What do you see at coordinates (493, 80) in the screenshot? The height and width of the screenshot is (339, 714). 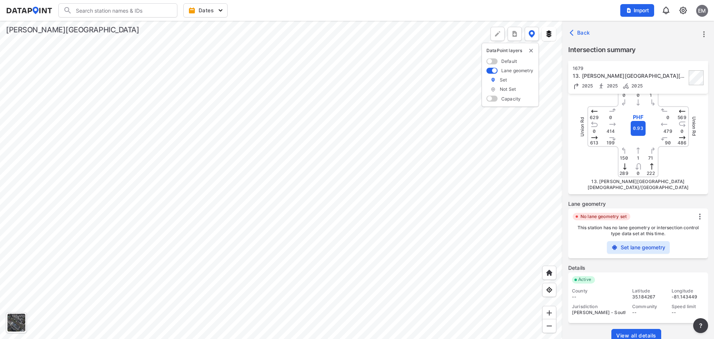 I see `img: map_pin_int.54838e6b.svg` at bounding box center [493, 80].